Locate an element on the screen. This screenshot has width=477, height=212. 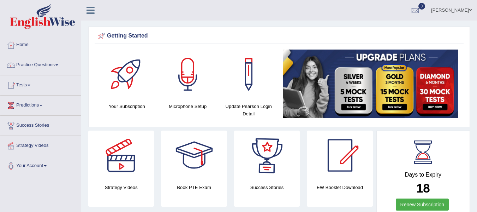
a: Strategy Videos is located at coordinates (41, 145).